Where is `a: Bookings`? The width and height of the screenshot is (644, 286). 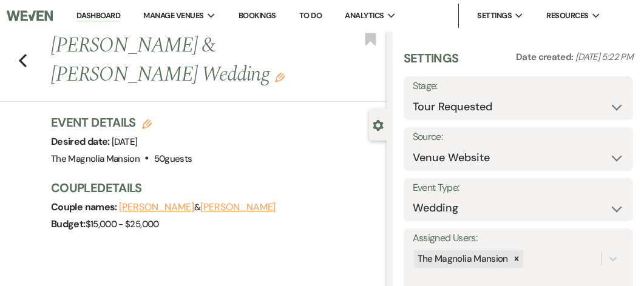
a: Bookings is located at coordinates (257, 15).